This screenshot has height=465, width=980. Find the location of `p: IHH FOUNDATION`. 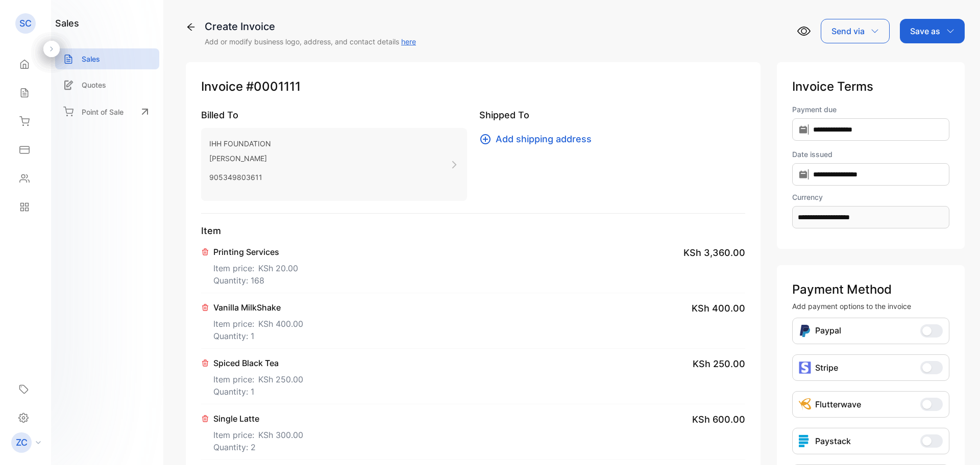

p: IHH FOUNDATION is located at coordinates (240, 143).